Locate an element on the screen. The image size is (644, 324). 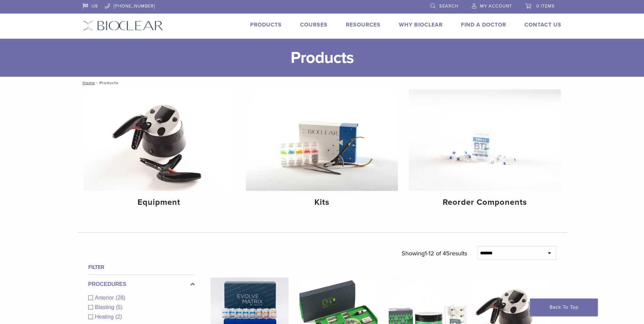
span: Search is located at coordinates (449, 6).